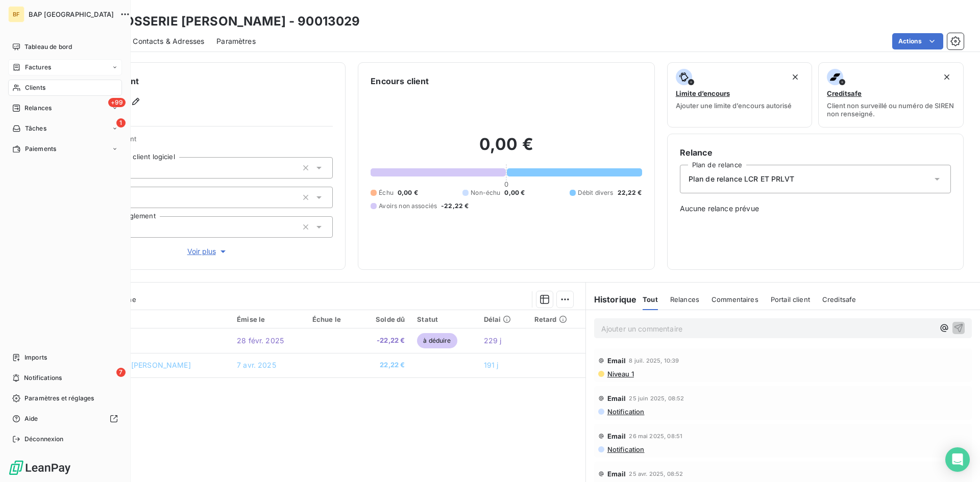 Image resolution: width=980 pixels, height=482 pixels. I want to click on span: Paramètres, so click(236, 41).